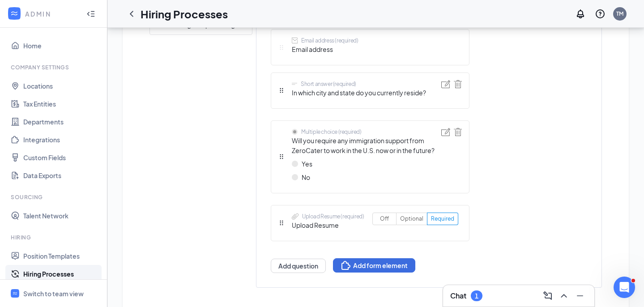 The height and width of the screenshot is (307, 644). I want to click on div: 1, so click(477, 296).